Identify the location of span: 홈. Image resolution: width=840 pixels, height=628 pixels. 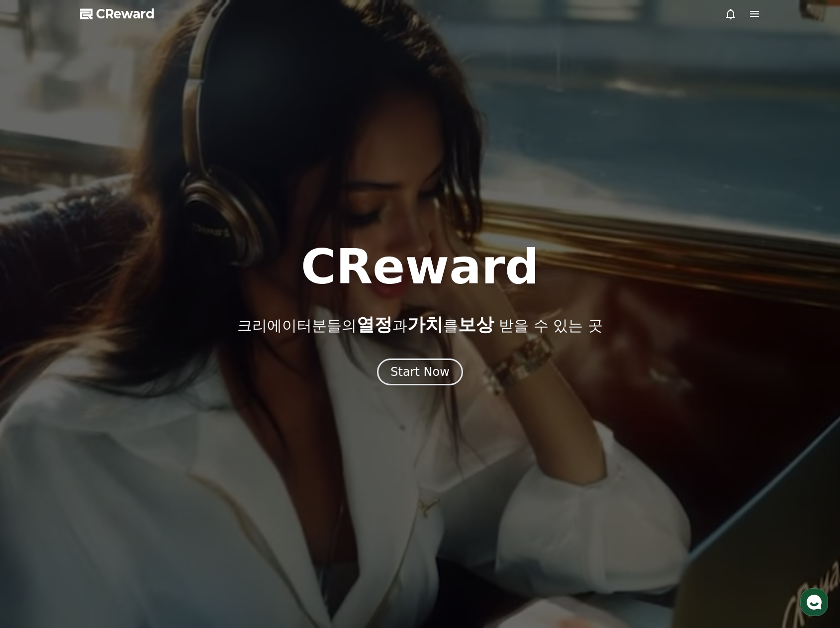
(35, 335).